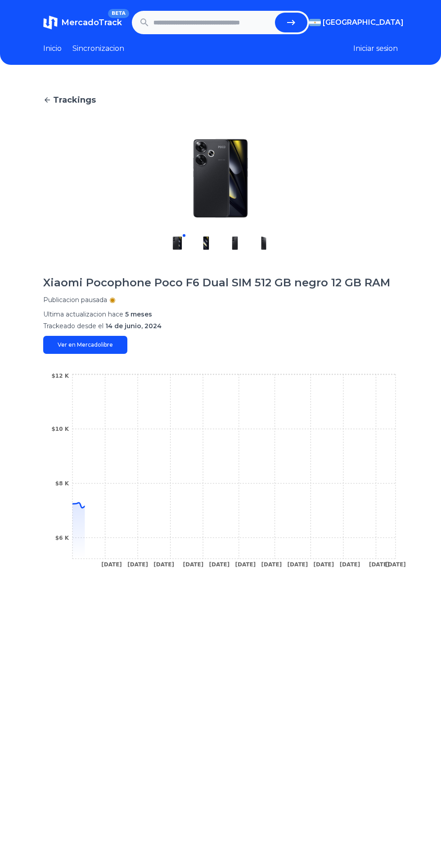 This screenshot has width=441, height=868. What do you see at coordinates (91, 23) in the screenshot?
I see `span: MercadoTrack` at bounding box center [91, 23].